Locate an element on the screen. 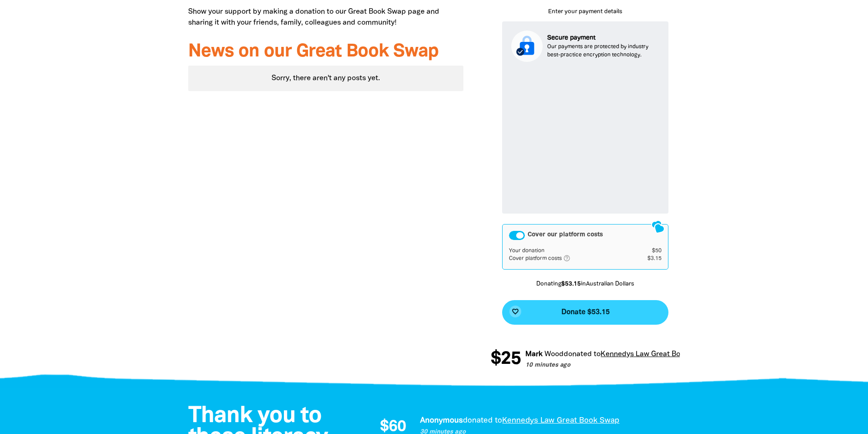 This screenshot has width=868, height=434. span: $25 is located at coordinates (506, 359).